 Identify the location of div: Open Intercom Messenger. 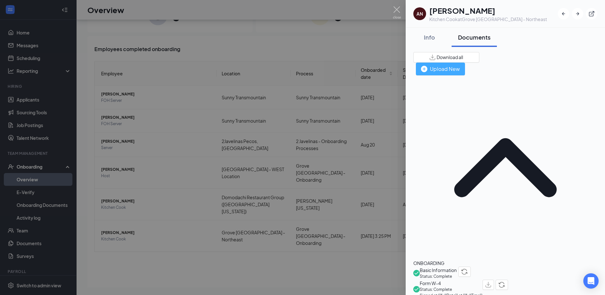
(591, 281).